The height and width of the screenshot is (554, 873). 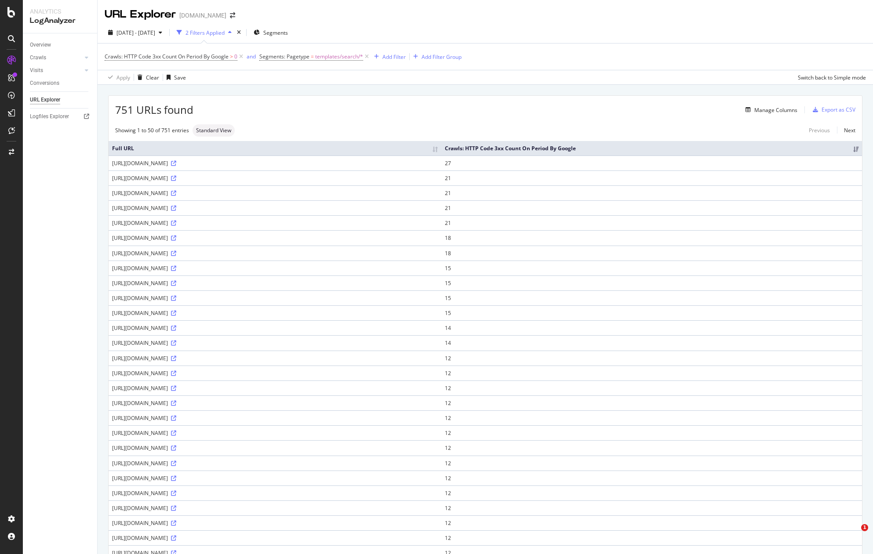 I want to click on span: 751 URLs found, so click(x=154, y=110).